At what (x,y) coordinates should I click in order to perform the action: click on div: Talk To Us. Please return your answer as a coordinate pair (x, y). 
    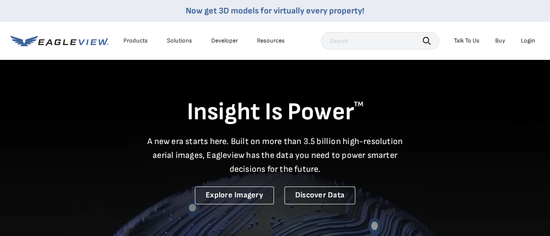
    Looking at the image, I should click on (466, 41).